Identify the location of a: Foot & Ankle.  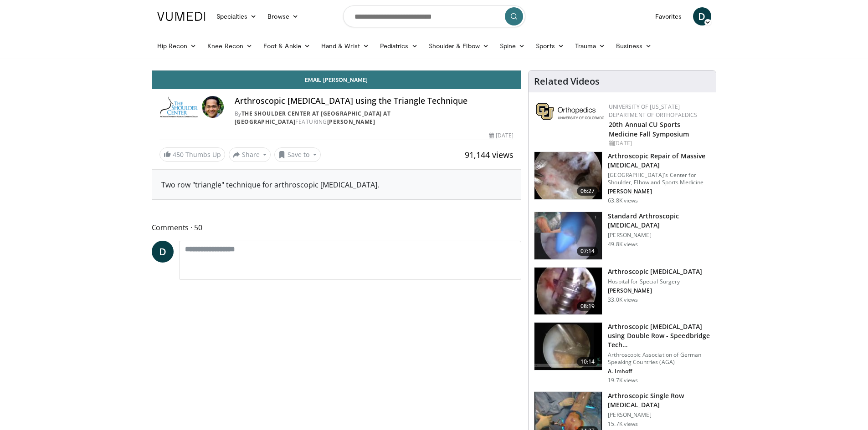
(287, 46).